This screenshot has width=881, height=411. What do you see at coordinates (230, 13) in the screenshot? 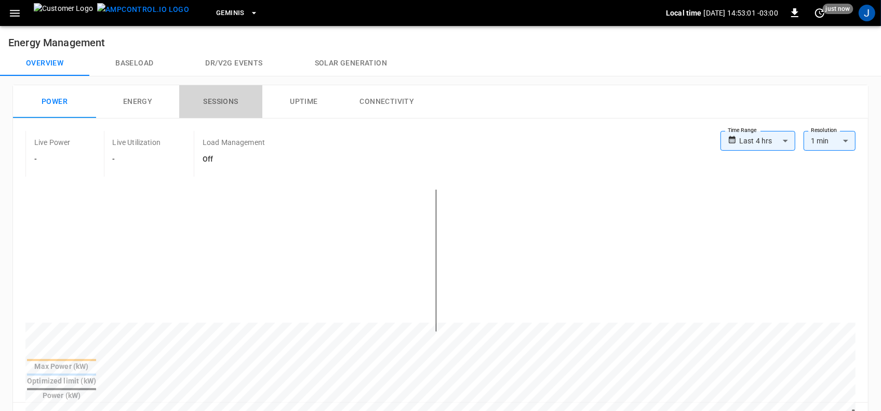
I see `span: Geminis` at bounding box center [230, 13].